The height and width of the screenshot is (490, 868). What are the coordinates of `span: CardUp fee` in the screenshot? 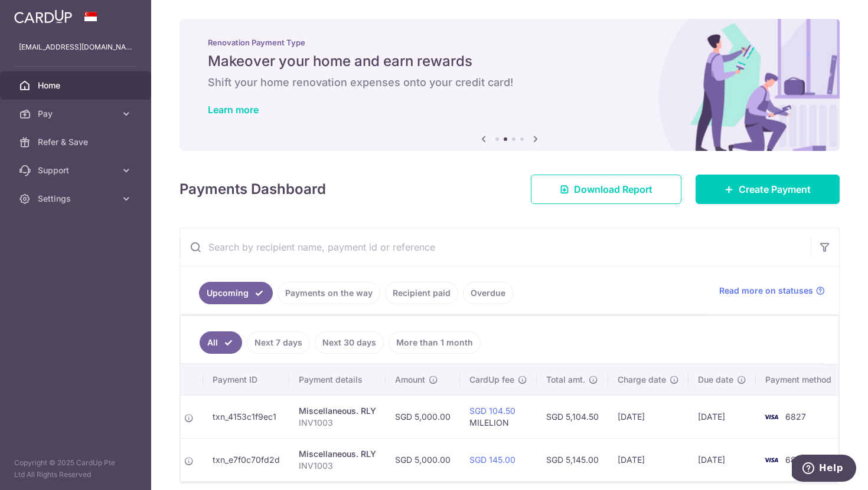 It's located at (492, 380).